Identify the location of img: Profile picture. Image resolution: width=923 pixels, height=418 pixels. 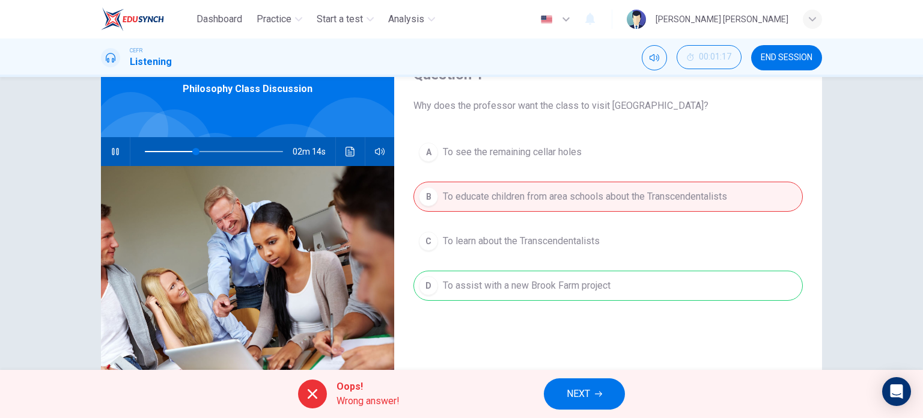
(637, 19).